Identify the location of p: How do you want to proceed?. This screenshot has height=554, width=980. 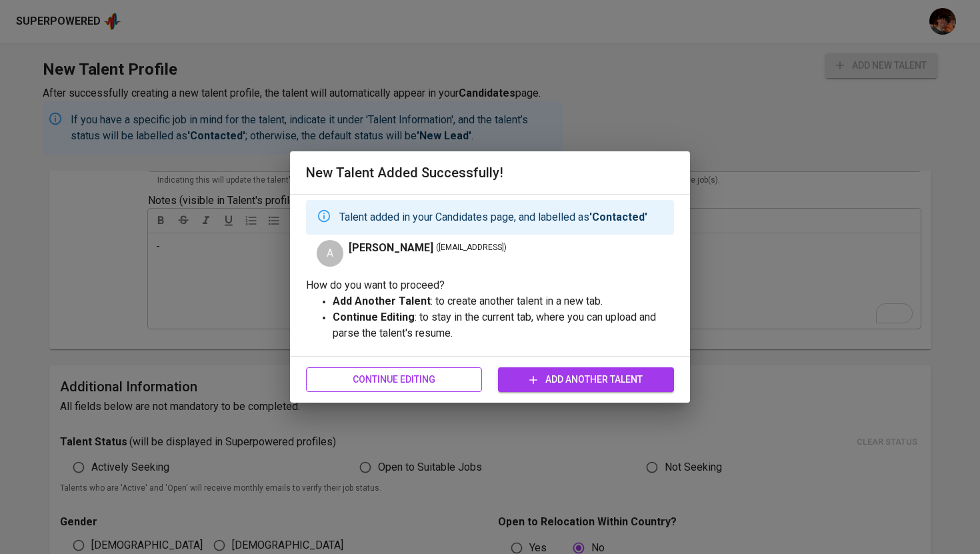
(490, 285).